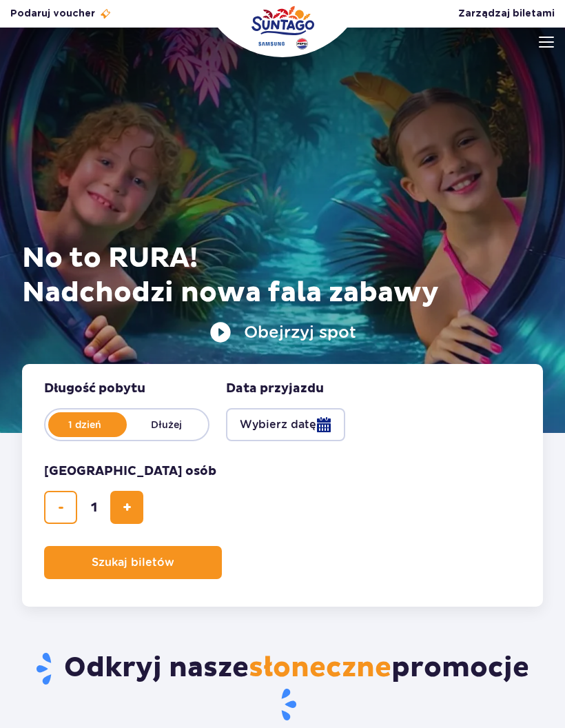 This screenshot has height=728, width=565. I want to click on button: Wybierz datę, so click(285, 424).